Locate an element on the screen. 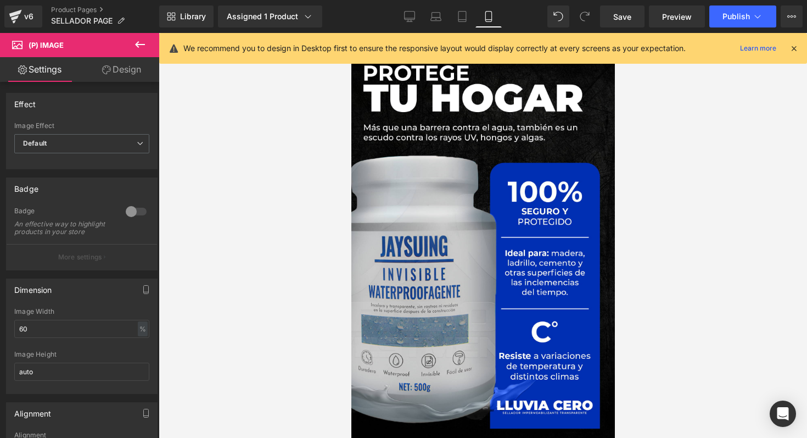  span: (P) Image is located at coordinates (46, 45).